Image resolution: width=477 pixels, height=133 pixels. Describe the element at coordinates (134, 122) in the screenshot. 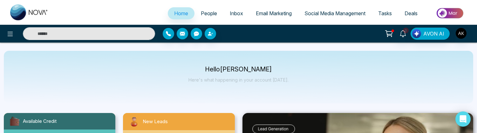

I see `img: newLeads.svg` at that location.